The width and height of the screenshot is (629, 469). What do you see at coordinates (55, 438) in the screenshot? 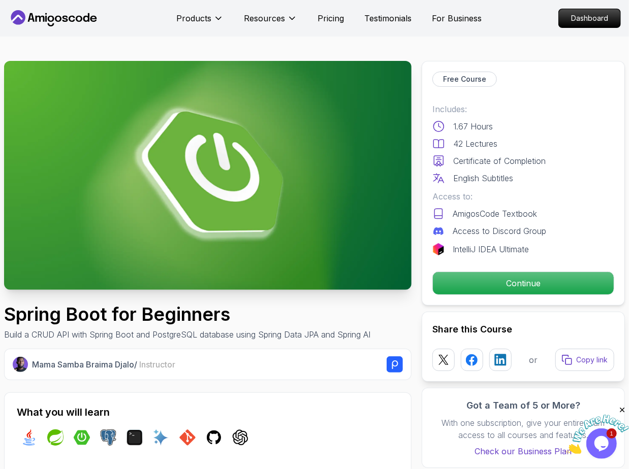
I see `img: spring logo` at bounding box center [55, 438].